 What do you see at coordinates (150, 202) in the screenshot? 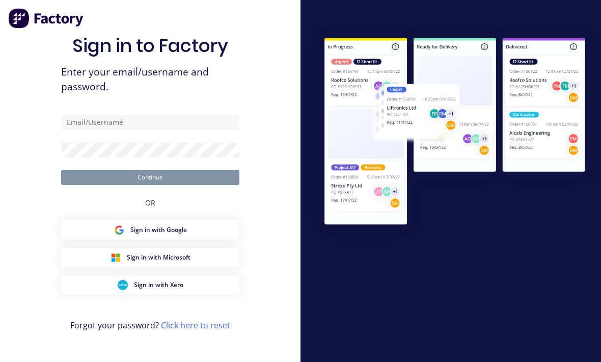
I see `div: OR` at bounding box center [150, 202].